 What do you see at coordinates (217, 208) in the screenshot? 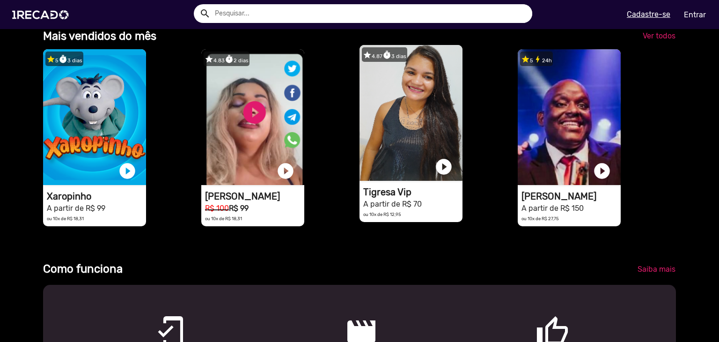
I see `small: R$ 100` at bounding box center [217, 208].